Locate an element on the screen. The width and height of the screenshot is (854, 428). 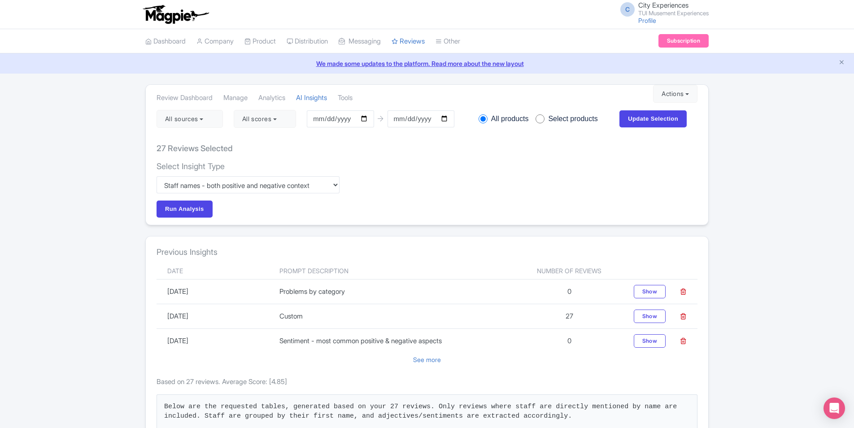
div: Open Intercom Messenger is located at coordinates (834, 408).